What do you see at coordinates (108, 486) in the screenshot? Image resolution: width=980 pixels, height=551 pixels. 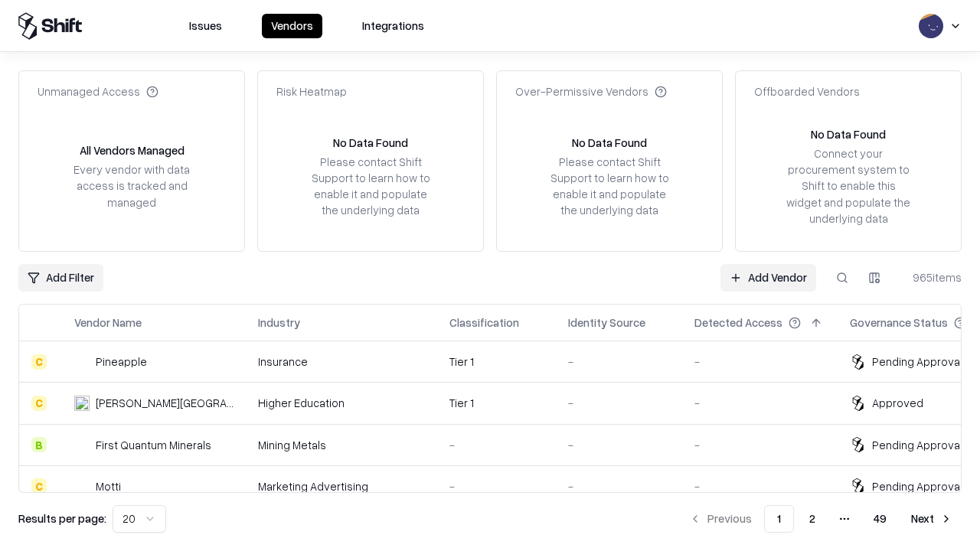 I see `div: Motti` at bounding box center [108, 486].